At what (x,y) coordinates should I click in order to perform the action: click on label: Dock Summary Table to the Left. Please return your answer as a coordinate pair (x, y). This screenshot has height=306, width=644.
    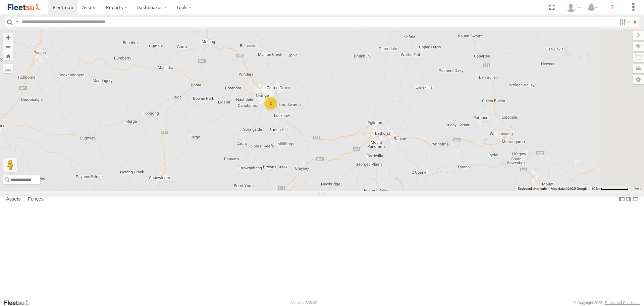
    Looking at the image, I should click on (622, 199).